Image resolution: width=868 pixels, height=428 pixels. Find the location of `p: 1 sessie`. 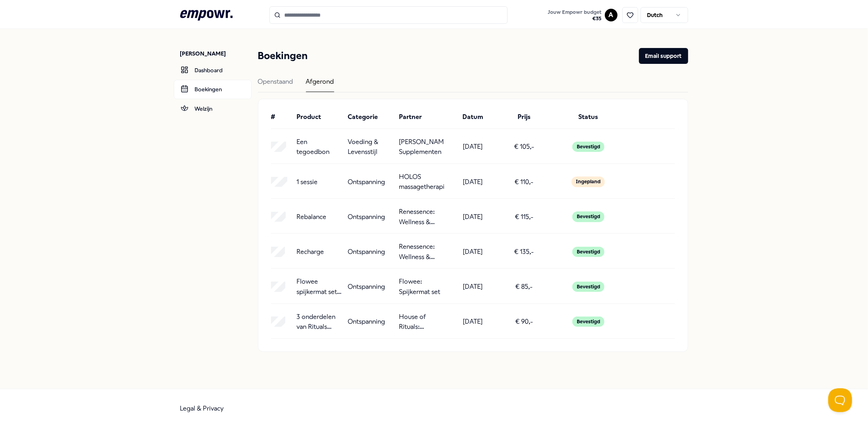

p: 1 sessie is located at coordinates (306, 182).